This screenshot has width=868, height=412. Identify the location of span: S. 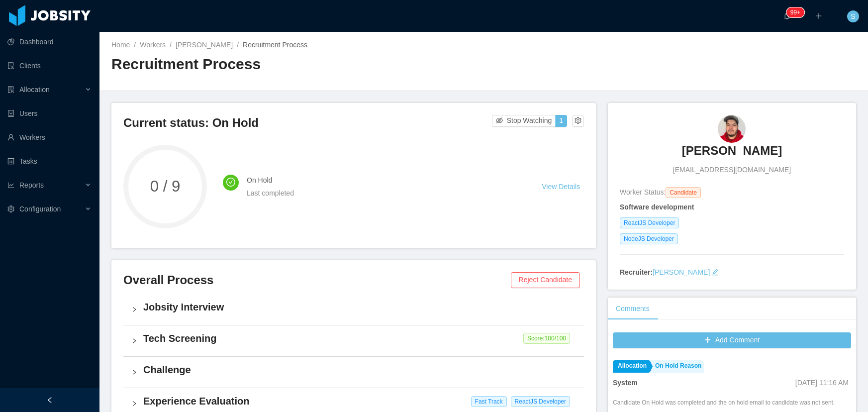
(852, 16).